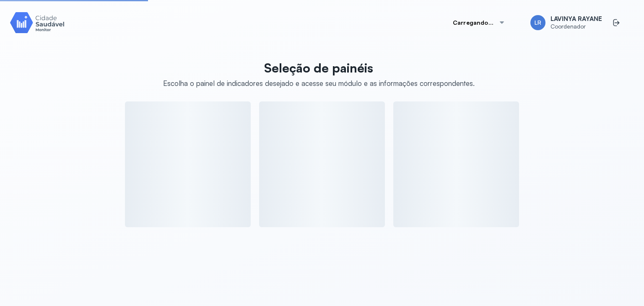 The height and width of the screenshot is (306, 644). Describe the element at coordinates (319, 83) in the screenshot. I see `div: Escolha o painel de indicadores desejado e acesse seu módulo e as informações correspondentes.` at that location.